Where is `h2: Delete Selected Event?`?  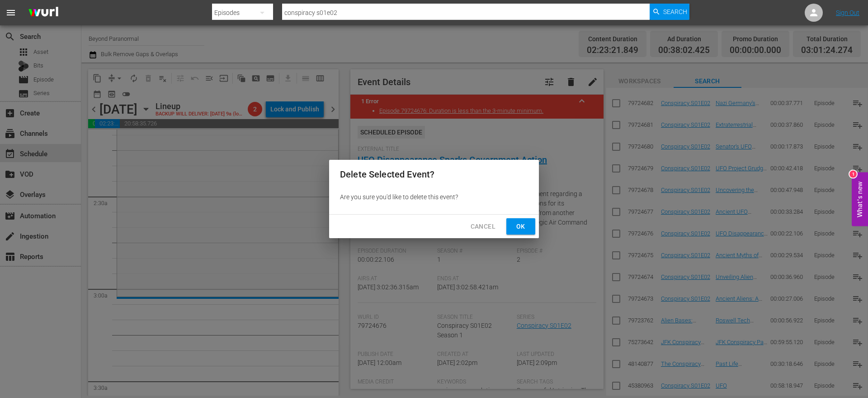
h2: Delete Selected Event? is located at coordinates (434, 175).